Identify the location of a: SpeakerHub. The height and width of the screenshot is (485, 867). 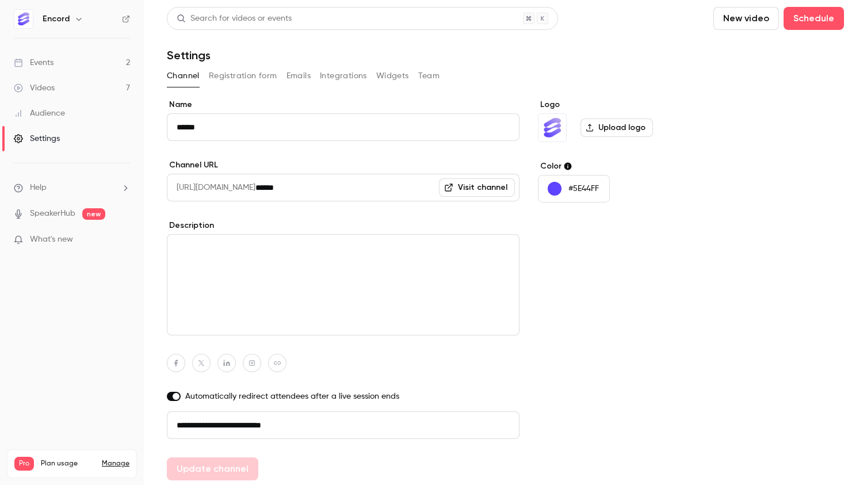
(52, 214).